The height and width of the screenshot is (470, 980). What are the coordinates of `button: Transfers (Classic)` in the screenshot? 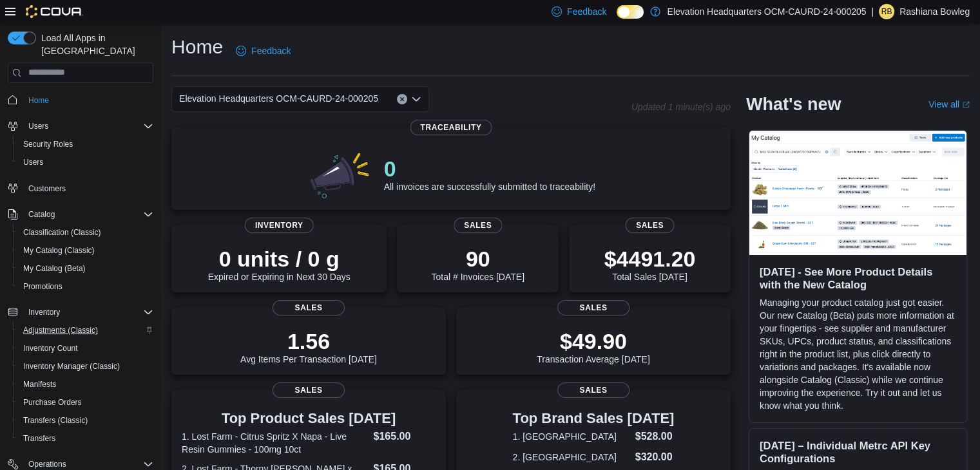 It's located at (86, 420).